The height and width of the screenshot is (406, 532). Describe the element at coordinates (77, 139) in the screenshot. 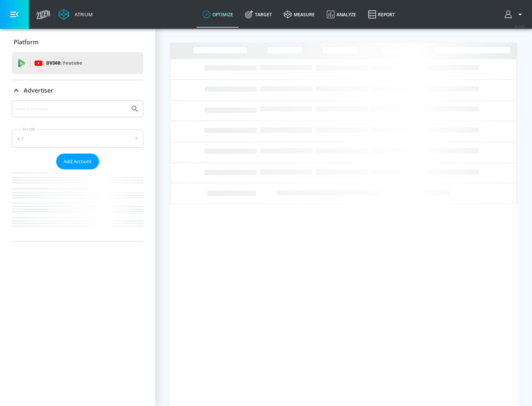

I see `div: A-Z` at that location.